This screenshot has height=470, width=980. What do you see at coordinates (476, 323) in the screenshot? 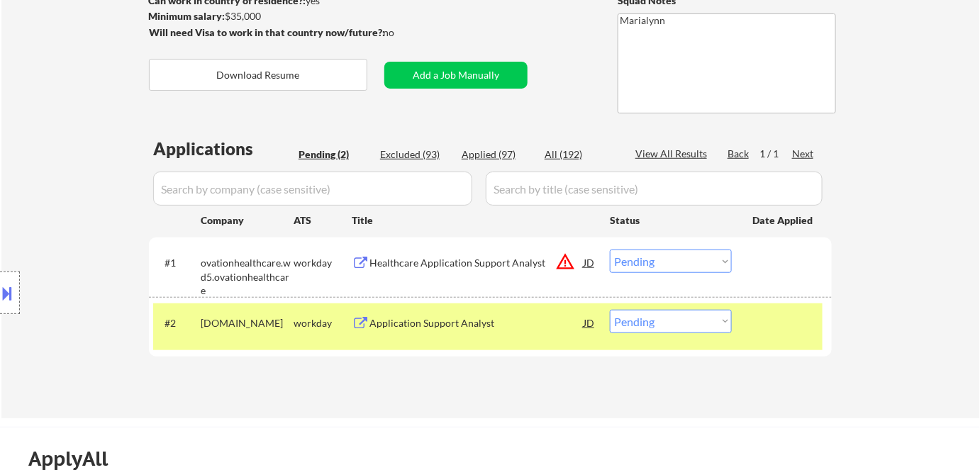
I see `div: Application Support Analyst` at bounding box center [476, 323].